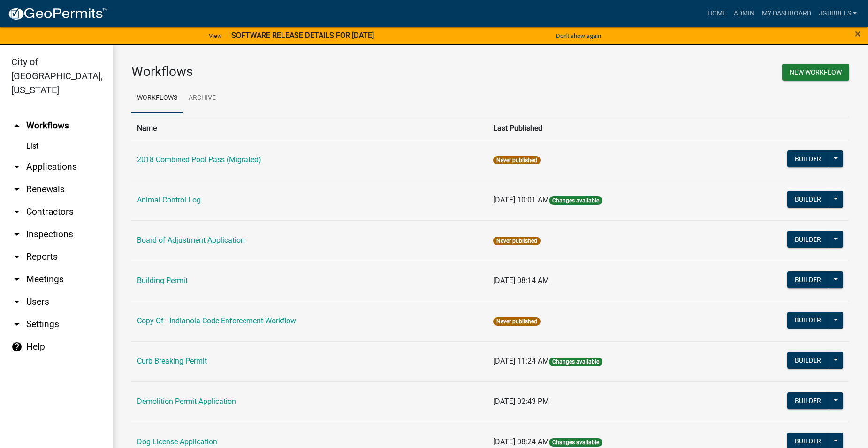 This screenshot has width=868, height=448. I want to click on button: Close, so click(858, 34).